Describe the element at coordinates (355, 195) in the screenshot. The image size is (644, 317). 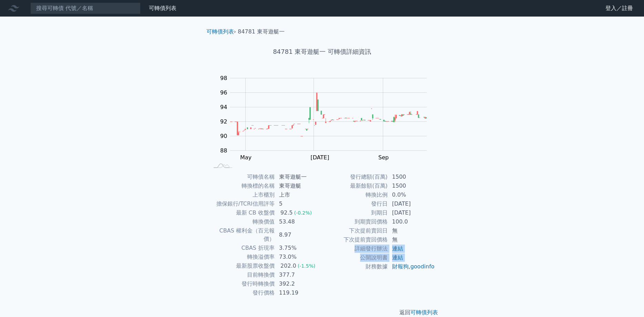
I see `td: 轉換比例` at that location.